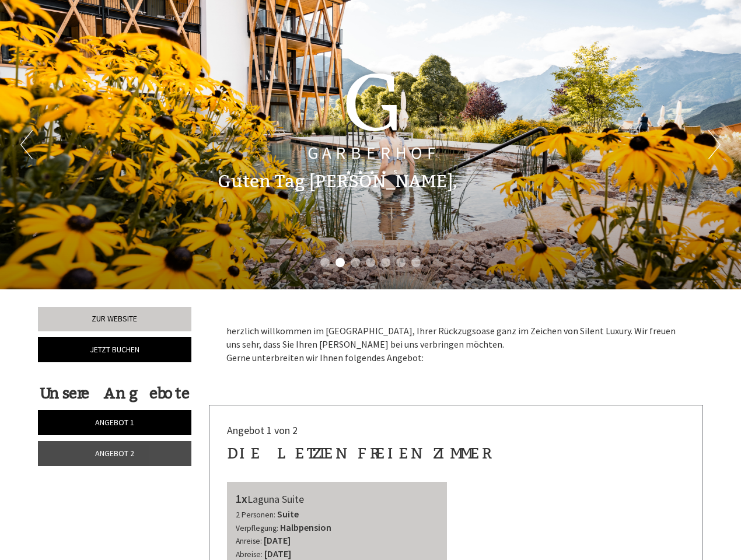 The image size is (741, 560). What do you see at coordinates (255, 515) in the screenshot?
I see `small: 2 Personen:` at bounding box center [255, 515].